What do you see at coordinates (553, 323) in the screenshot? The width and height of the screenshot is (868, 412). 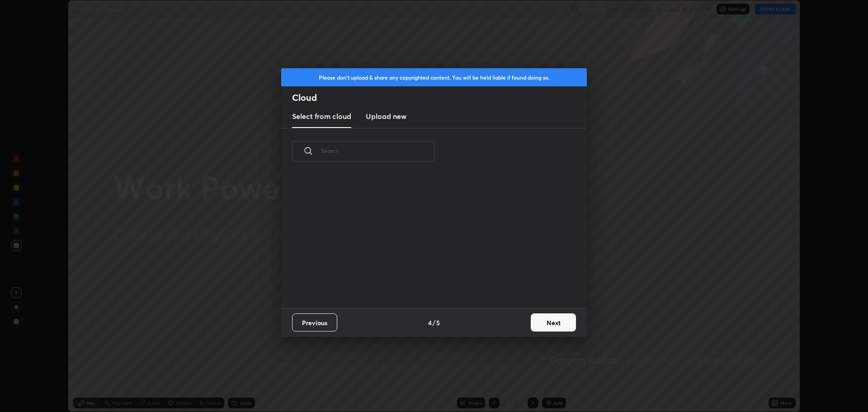 I see `button: Next` at bounding box center [553, 323].